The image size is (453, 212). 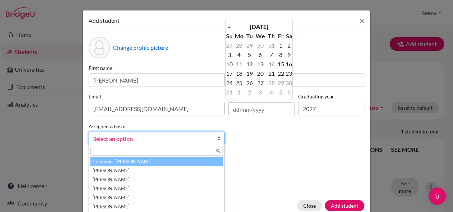 I want to click on span: Add student, so click(x=104, y=20).